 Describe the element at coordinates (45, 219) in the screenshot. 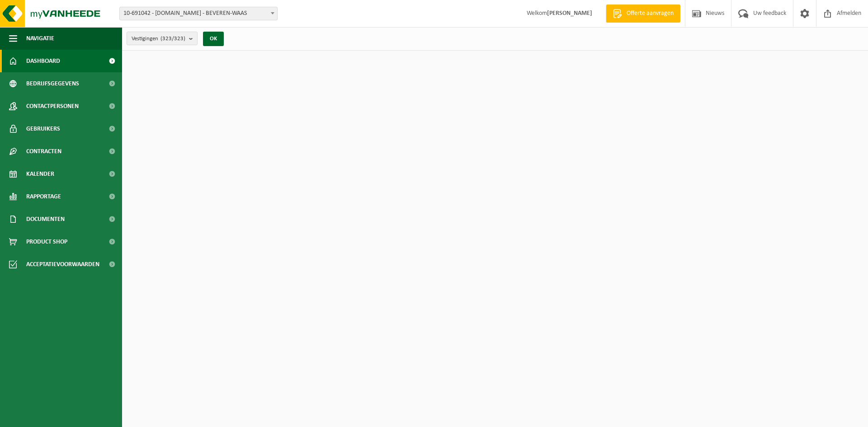

I see `span: Documenten` at that location.